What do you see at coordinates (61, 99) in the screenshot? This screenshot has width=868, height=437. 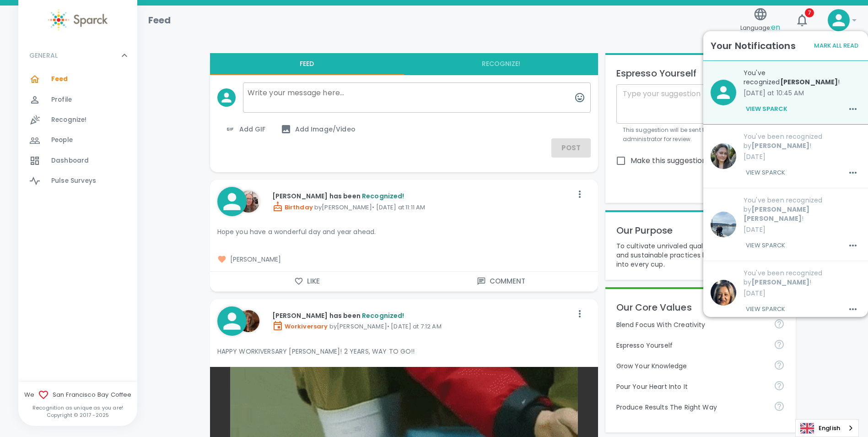 I see `span: Profile` at bounding box center [61, 99].